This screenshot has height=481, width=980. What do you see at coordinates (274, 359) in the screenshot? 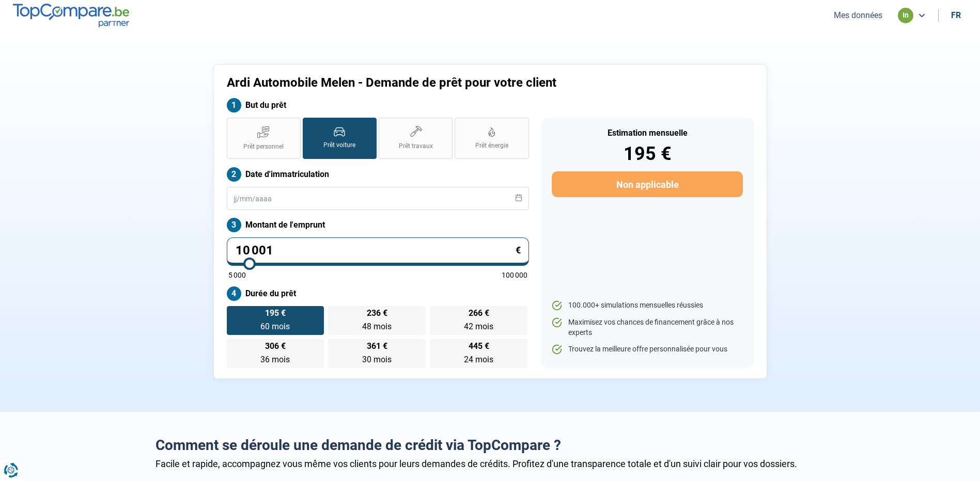
I see `span: 36 mois` at bounding box center [274, 359].